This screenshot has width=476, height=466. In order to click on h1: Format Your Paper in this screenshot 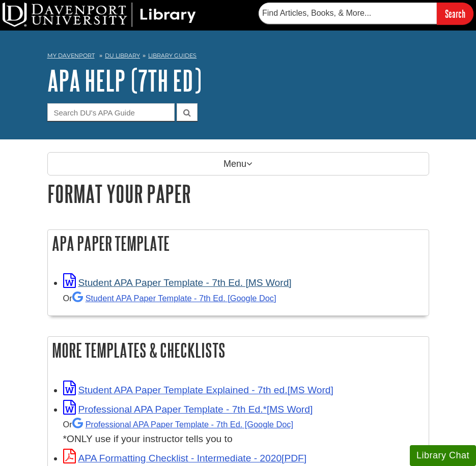, I will do `click(238, 193)`.